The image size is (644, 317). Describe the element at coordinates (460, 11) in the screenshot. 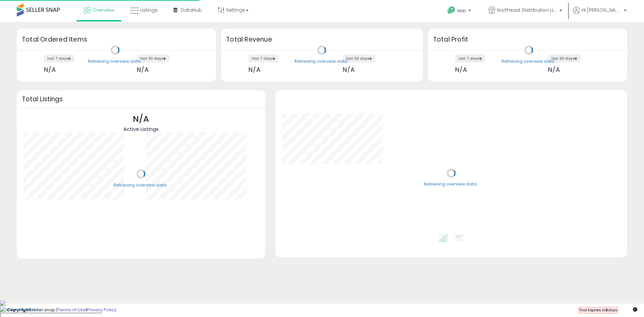

I see `a: Help` at that location.